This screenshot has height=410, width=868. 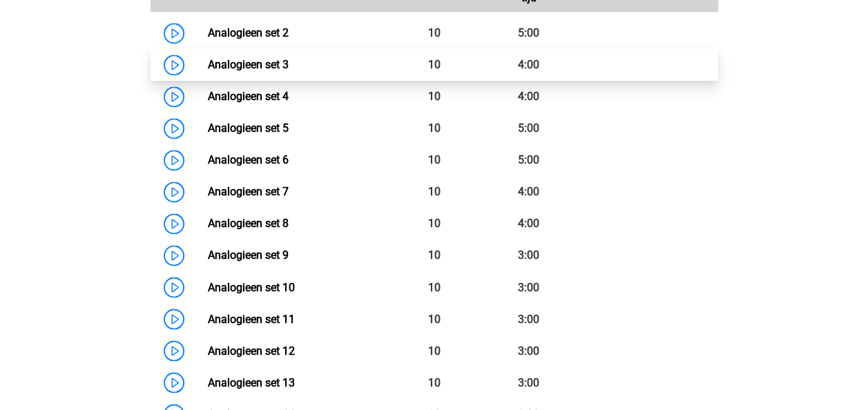 What do you see at coordinates (252, 287) in the screenshot?
I see `a: Analogieen set 10` at bounding box center [252, 287].